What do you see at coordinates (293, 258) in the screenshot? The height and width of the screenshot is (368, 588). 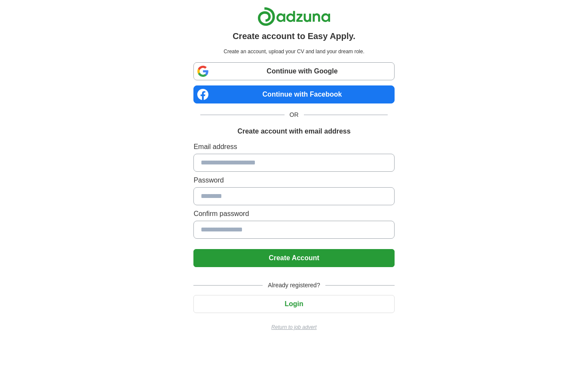 I see `button: Create Account` at bounding box center [293, 258].